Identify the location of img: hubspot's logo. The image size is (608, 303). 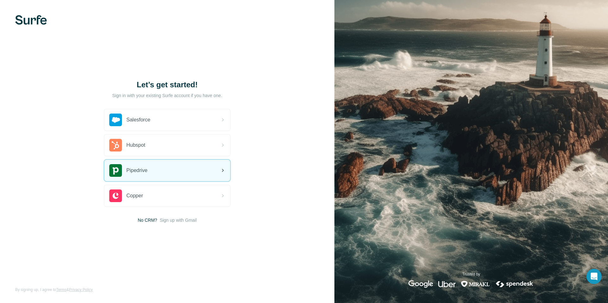
(116, 145).